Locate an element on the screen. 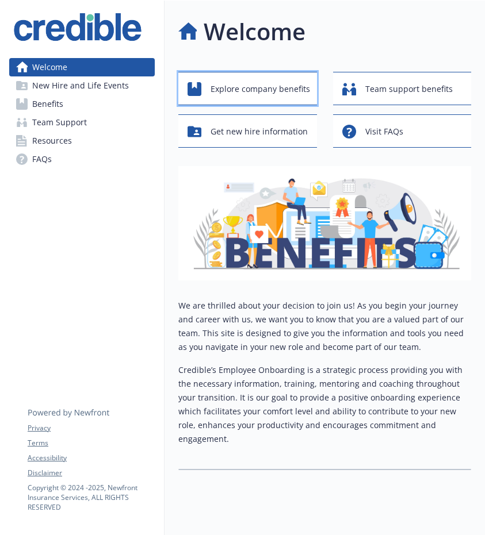  a: Team Support is located at coordinates (82, 123).